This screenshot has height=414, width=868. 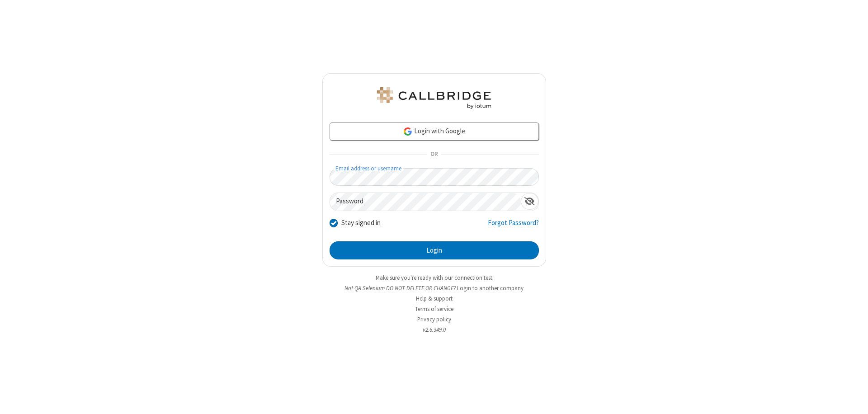 What do you see at coordinates (361, 223) in the screenshot?
I see `label: Stay signed in` at bounding box center [361, 223].